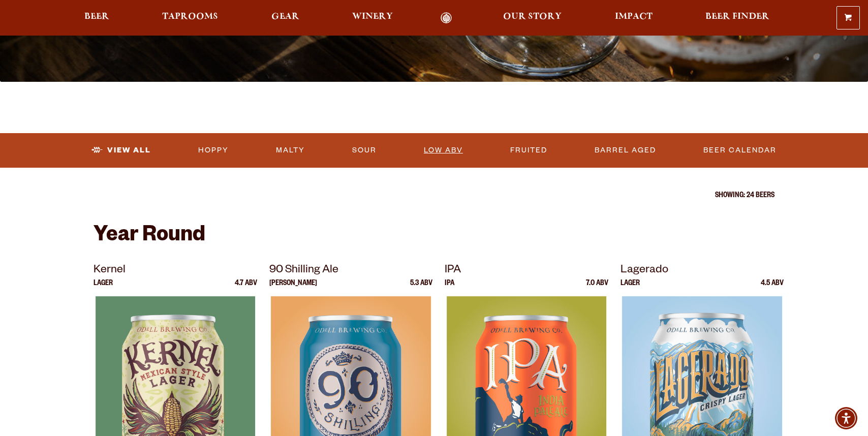  What do you see at coordinates (246, 288) in the screenshot?
I see `p: 4.7 ABV` at bounding box center [246, 288].